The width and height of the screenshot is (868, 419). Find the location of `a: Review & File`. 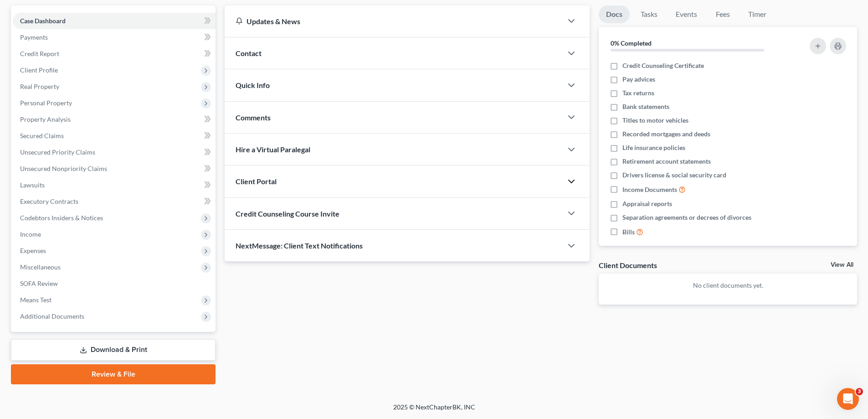

a: Review & File is located at coordinates (113, 374).